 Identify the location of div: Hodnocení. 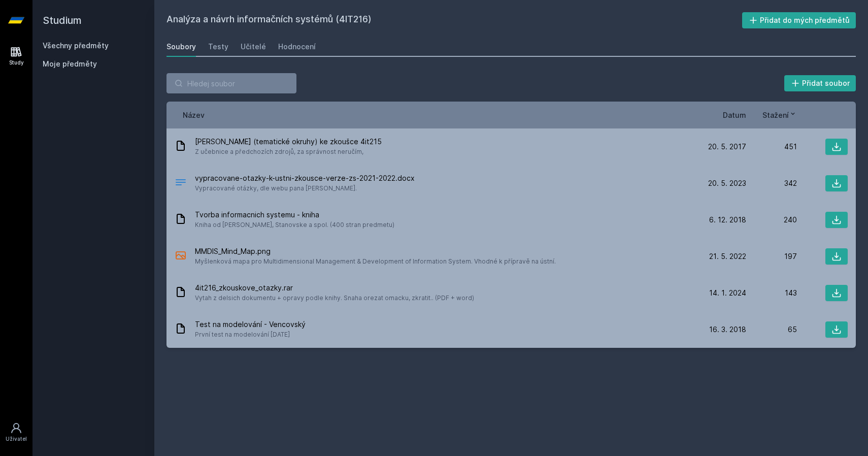
(297, 46).